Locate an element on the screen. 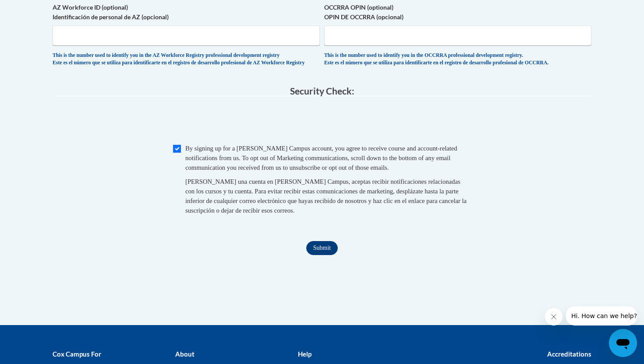 The image size is (644, 364). input: Submit is located at coordinates (322, 248).